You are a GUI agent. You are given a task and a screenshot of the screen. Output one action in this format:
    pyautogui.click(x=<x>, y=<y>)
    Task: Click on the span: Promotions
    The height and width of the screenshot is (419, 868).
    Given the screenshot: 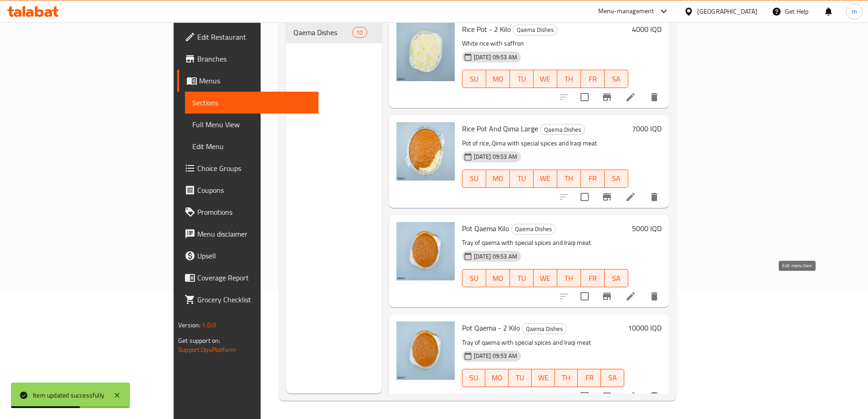 What is the action you would take?
    pyautogui.click(x=254, y=212)
    